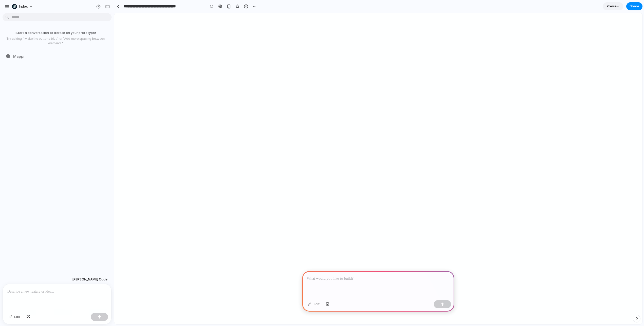  What do you see at coordinates (634, 7) in the screenshot?
I see `span: Share` at bounding box center [634, 7].